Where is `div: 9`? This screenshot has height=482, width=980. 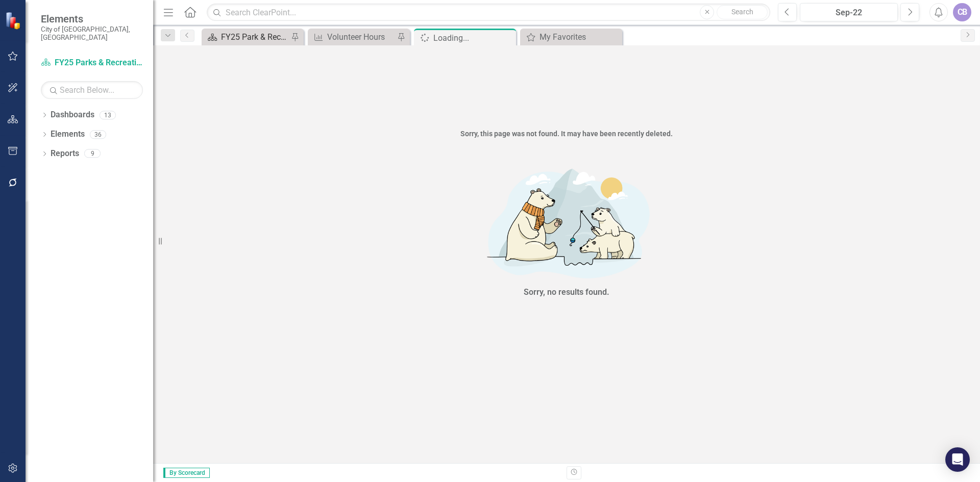
div: 9 is located at coordinates (92, 153).